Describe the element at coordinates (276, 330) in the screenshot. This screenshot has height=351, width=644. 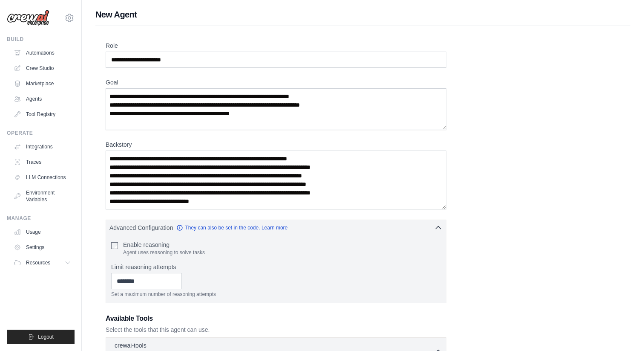
I see `p: Select the tools that this agent can use.` at that location.